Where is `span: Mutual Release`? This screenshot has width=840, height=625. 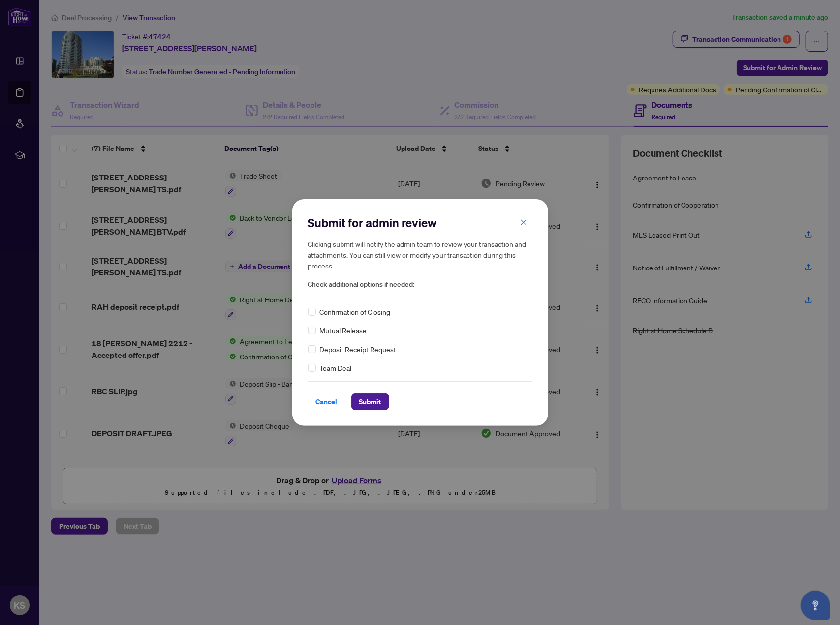
span: Mutual Release is located at coordinates (344, 330).